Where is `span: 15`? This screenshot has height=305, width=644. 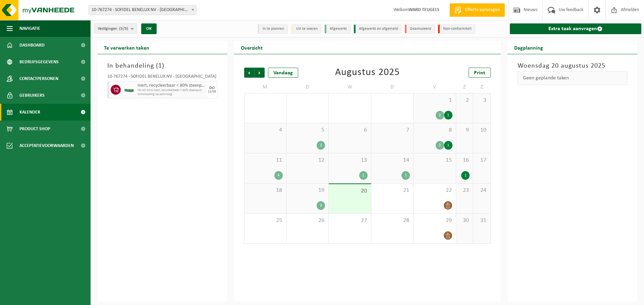
span: 15 is located at coordinates (434, 161).